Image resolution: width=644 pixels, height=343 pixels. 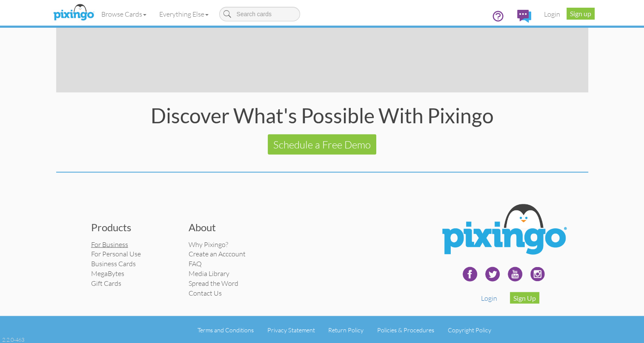 What do you see at coordinates (581, 14) in the screenshot?
I see `a: Sign up` at bounding box center [581, 14].